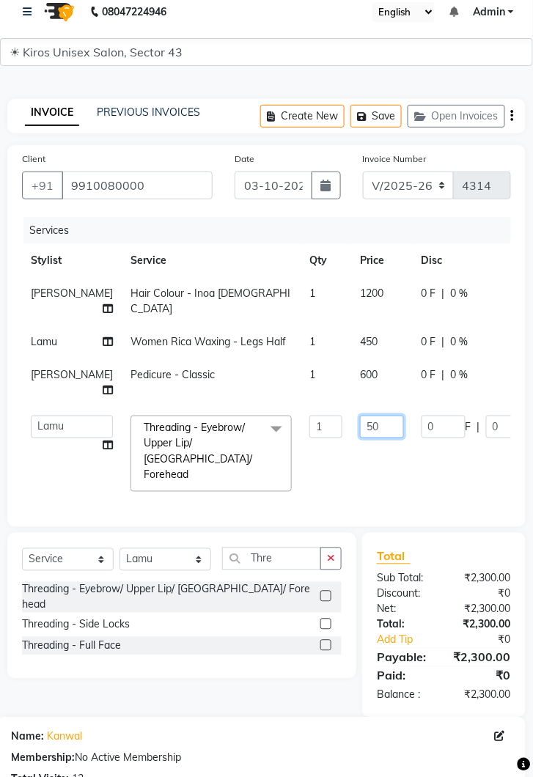 The width and height of the screenshot is (533, 777). What do you see at coordinates (376, 116) in the screenshot?
I see `button: Save` at bounding box center [376, 116].